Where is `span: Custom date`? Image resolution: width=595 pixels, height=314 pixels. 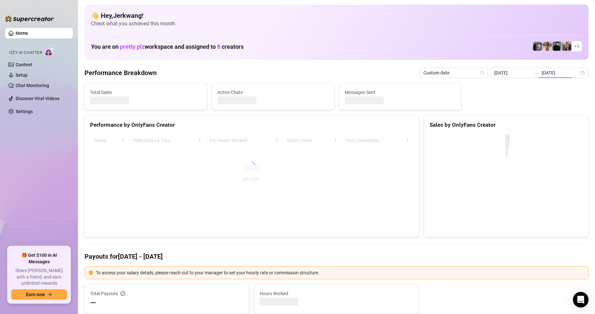
span: Custom date is located at coordinates (453, 73).